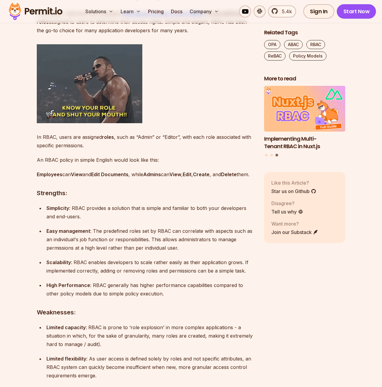 The height and width of the screenshot is (387, 382). What do you see at coordinates (285, 11) in the screenshot?
I see `span: 5.4k` at bounding box center [285, 11].